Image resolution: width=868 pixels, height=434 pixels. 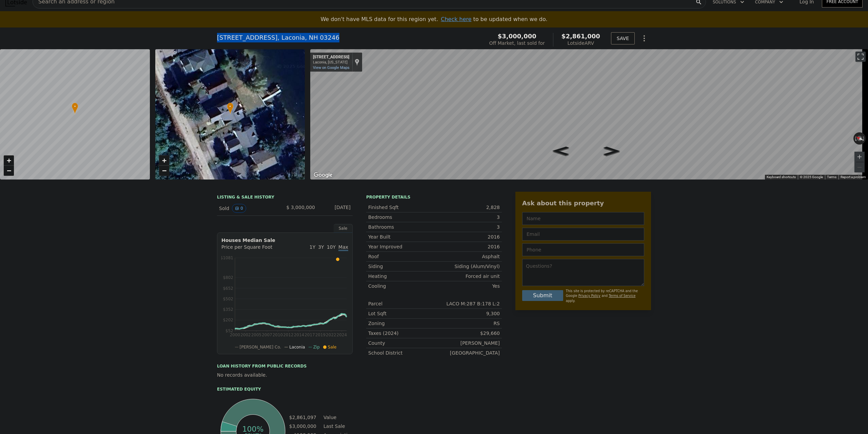 What do you see at coordinates (583, 203) in the screenshot?
I see `div: Ask about this property` at bounding box center [583, 203].